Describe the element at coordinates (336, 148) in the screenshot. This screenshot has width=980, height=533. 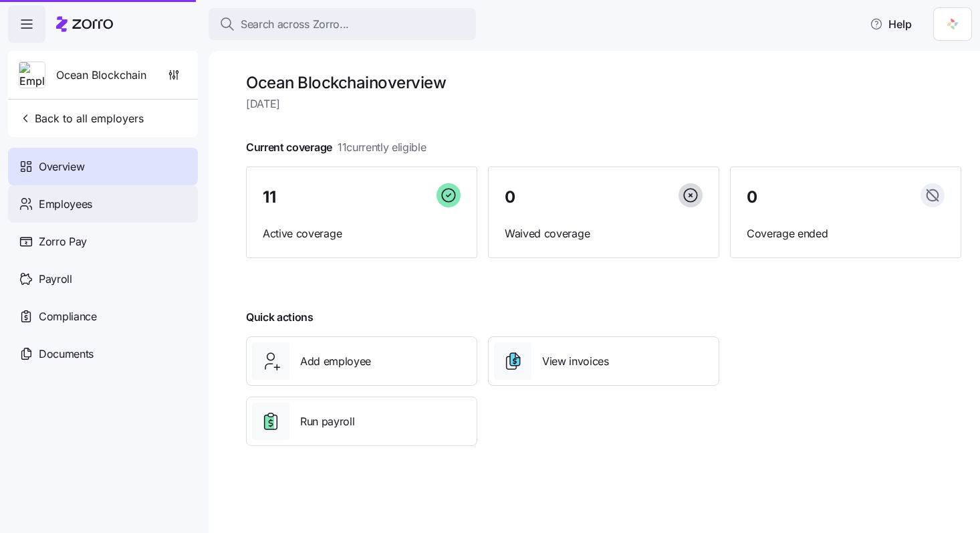
I see `span: Current coverage` at that location.